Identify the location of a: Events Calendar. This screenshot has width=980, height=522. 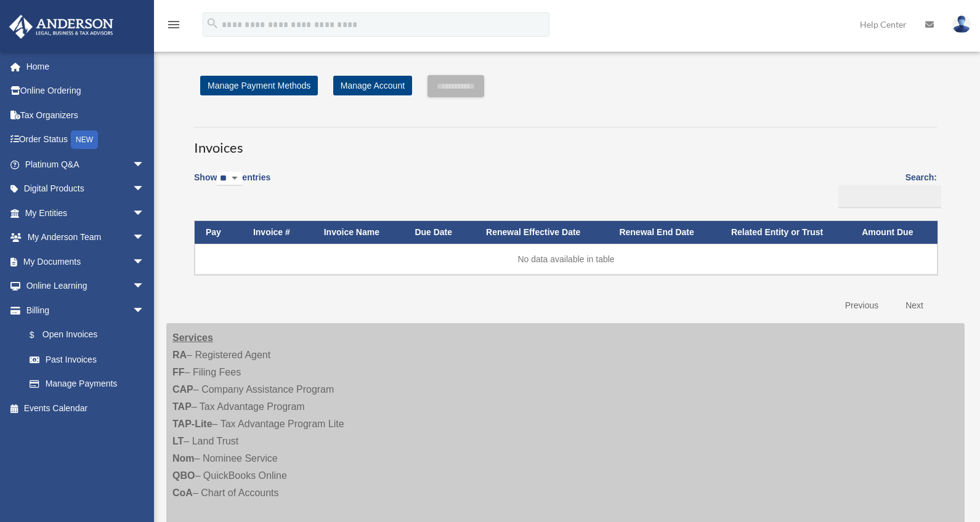
(86, 409).